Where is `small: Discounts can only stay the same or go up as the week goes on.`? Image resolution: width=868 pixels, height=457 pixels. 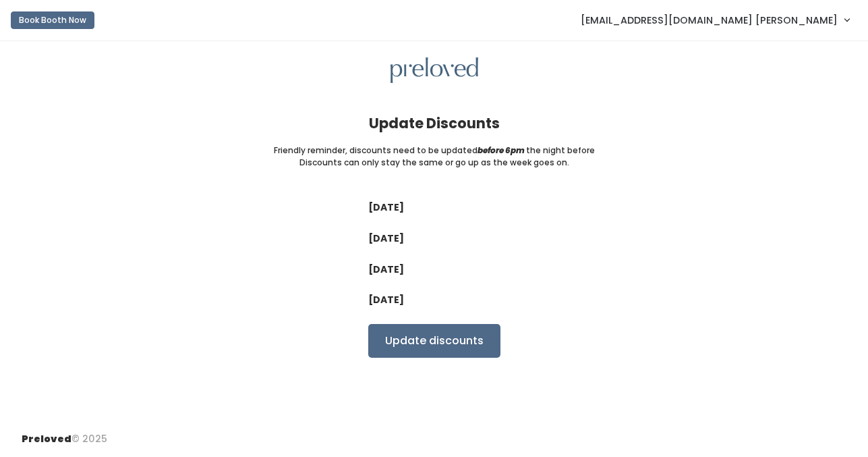
small: Discounts can only stay the same or go up as the week goes on. is located at coordinates (435, 163).